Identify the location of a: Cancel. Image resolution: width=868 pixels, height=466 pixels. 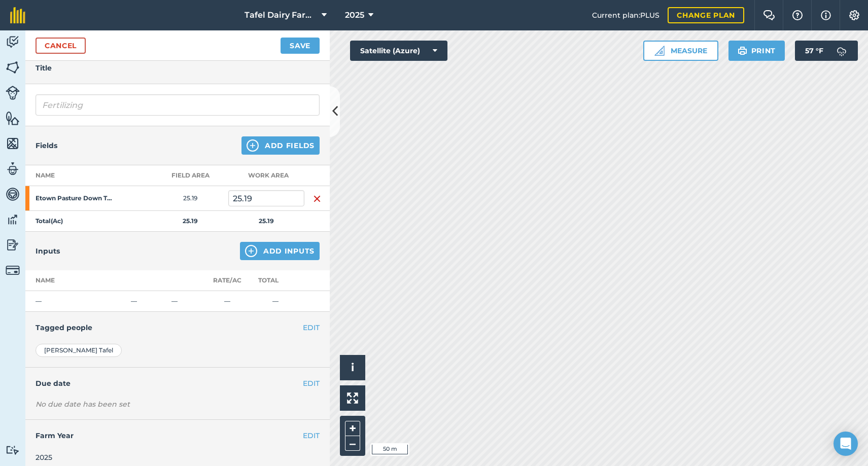
(60, 46).